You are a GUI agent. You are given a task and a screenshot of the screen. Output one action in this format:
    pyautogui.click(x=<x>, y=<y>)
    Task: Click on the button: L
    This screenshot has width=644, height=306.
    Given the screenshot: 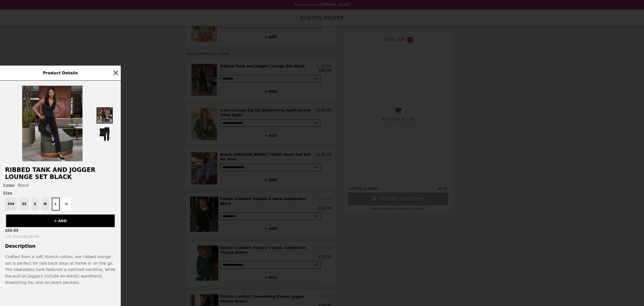 What is the action you would take?
    pyautogui.click(x=56, y=204)
    